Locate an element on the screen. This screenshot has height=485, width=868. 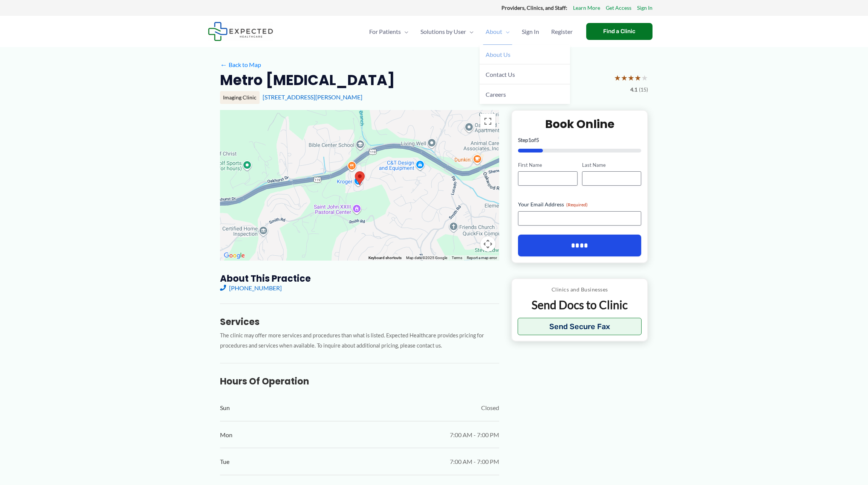
label: First Name is located at coordinates (548, 165).